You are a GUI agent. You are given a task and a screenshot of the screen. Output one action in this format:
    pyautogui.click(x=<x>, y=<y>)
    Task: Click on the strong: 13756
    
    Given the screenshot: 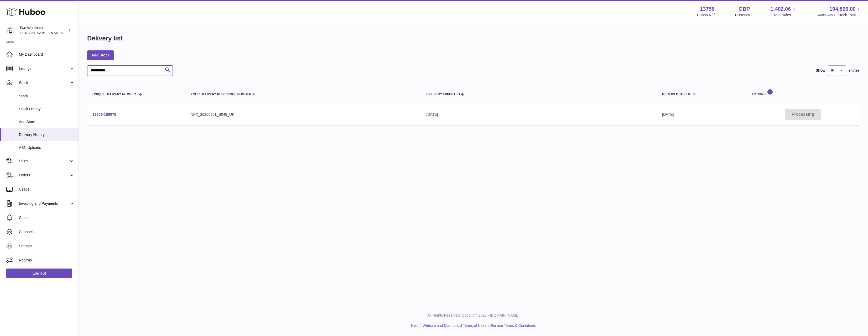 What is the action you would take?
    pyautogui.click(x=707, y=9)
    